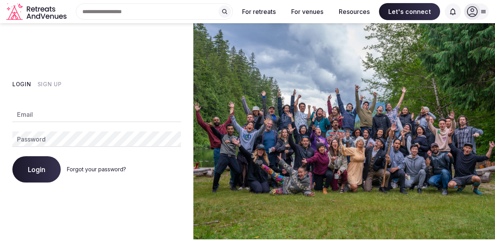 The height and width of the screenshot is (244, 495). What do you see at coordinates (96, 169) in the screenshot?
I see `a: Forgot your password?` at bounding box center [96, 169].